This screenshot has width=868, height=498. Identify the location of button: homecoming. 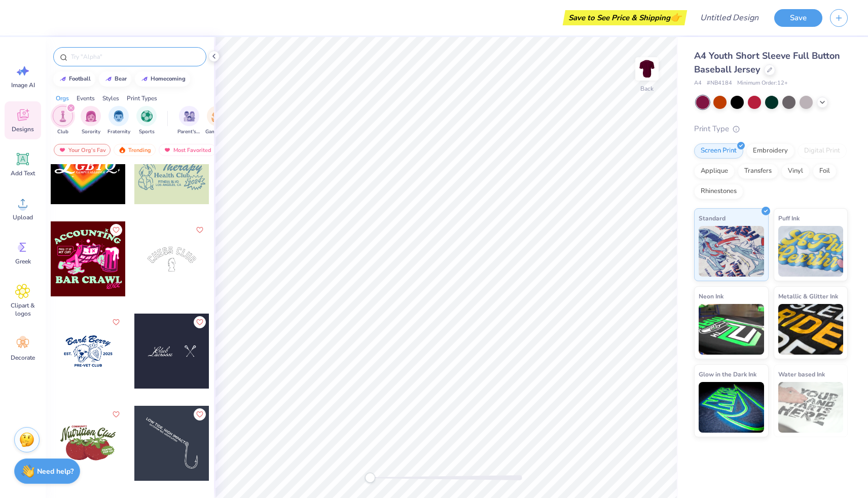
(162, 79).